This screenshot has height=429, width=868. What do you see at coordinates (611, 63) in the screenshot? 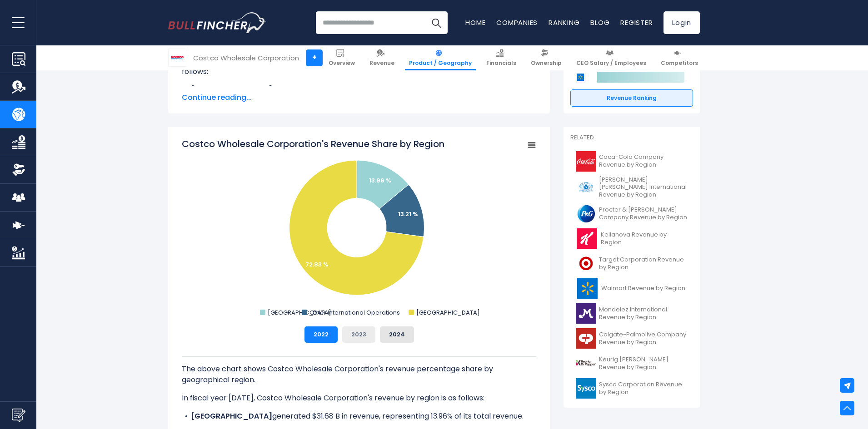
I see `span: CEO Salary / Employees` at bounding box center [611, 63].